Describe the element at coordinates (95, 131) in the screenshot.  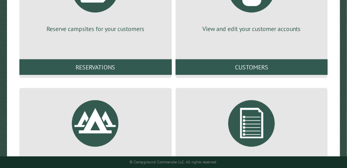
I see `a: View and edit your campsite data` at that location.